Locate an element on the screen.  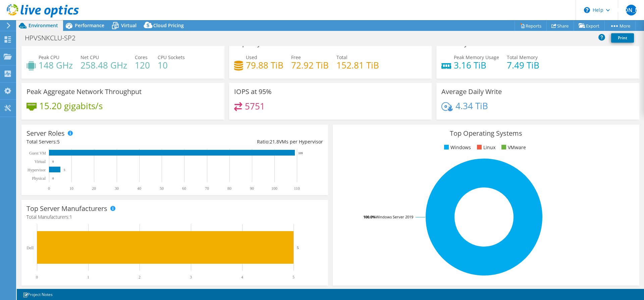
span: Total Memory is located at coordinates (522, 57).